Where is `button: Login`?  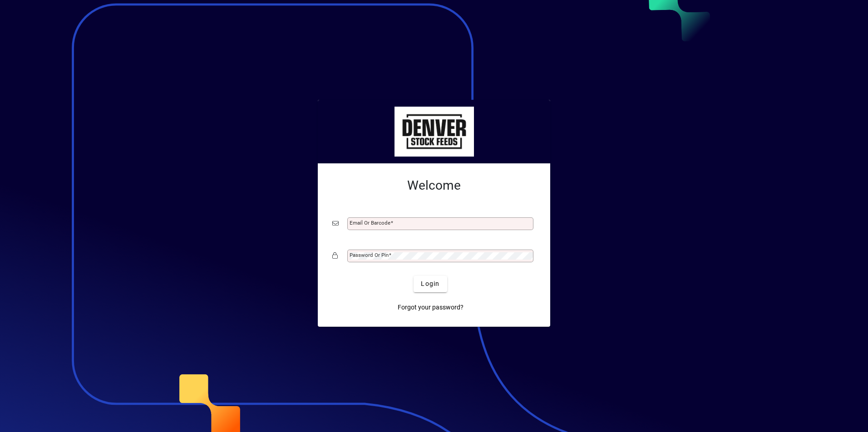
button: Login is located at coordinates (430, 284).